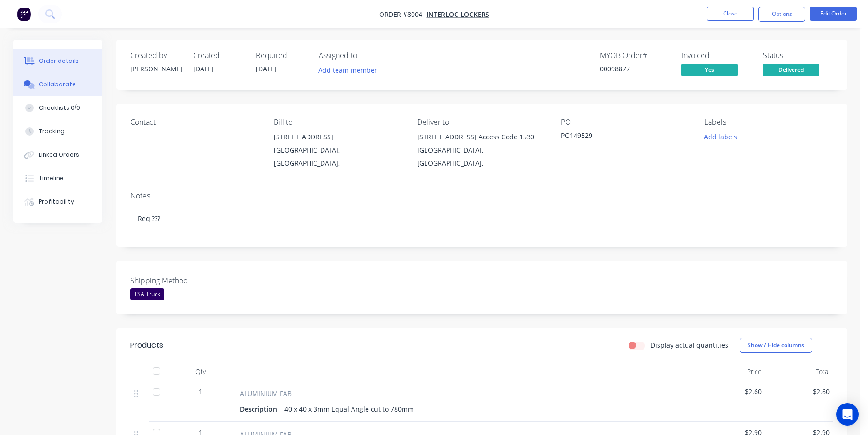 The height and width of the screenshot is (435, 868). What do you see at coordinates (156, 55) in the screenshot?
I see `div: Created by` at bounding box center [156, 55].